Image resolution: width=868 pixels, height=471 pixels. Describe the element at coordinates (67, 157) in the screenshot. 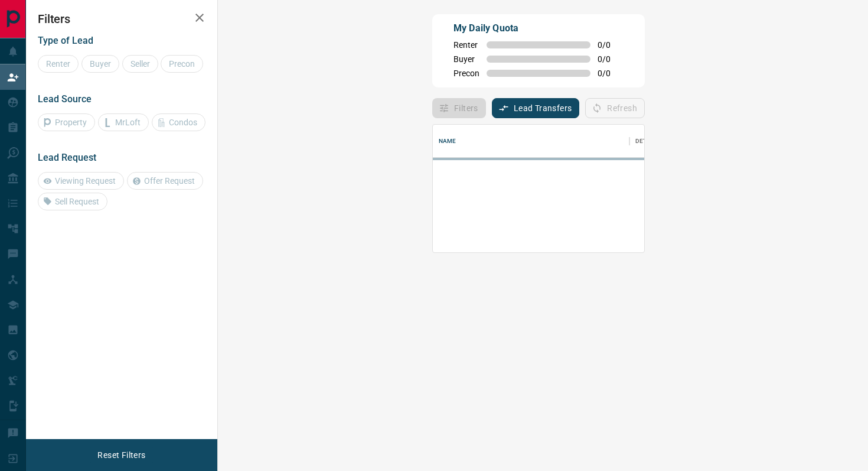

I see `span: Lead Request` at that location.